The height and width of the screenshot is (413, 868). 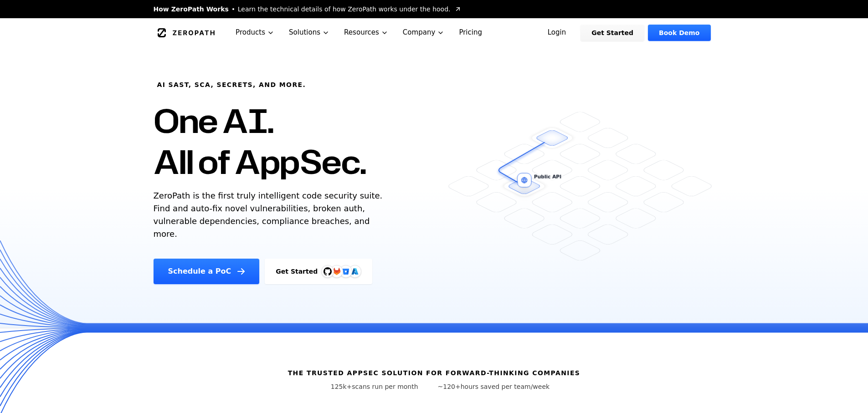 I want to click on img: GitLab, so click(x=337, y=271).